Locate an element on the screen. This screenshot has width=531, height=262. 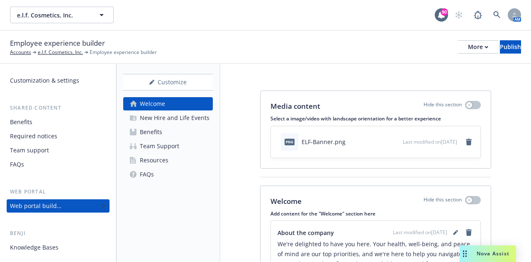
span: About the company is located at coordinates (306, 232).